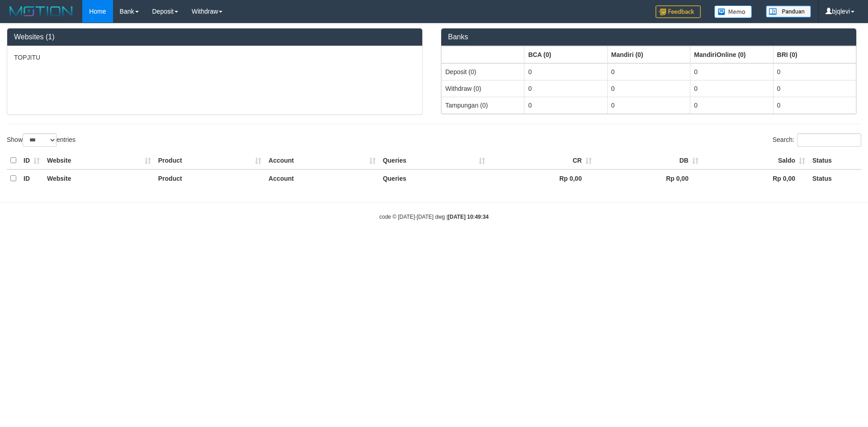 The width and height of the screenshot is (868, 427). What do you see at coordinates (755, 160) in the screenshot?
I see `th: Saldo` at bounding box center [755, 160].